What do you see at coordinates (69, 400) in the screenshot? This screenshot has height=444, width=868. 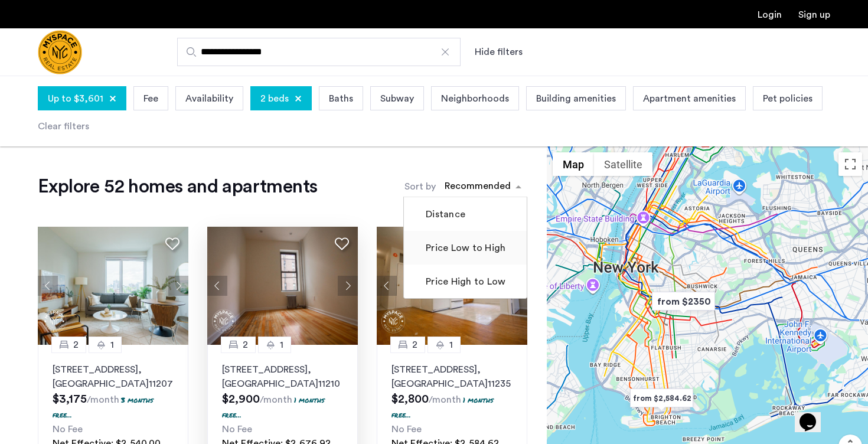 I see `span: $3,175` at bounding box center [69, 400].